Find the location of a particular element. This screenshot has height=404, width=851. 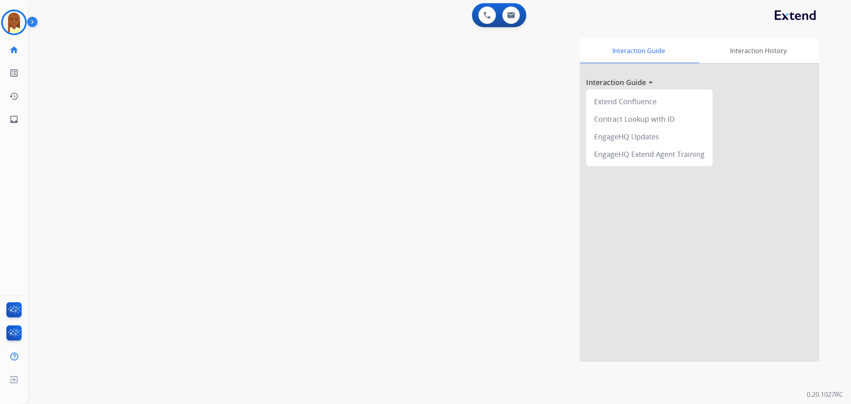

mat-icon: inbox is located at coordinates (14, 119).